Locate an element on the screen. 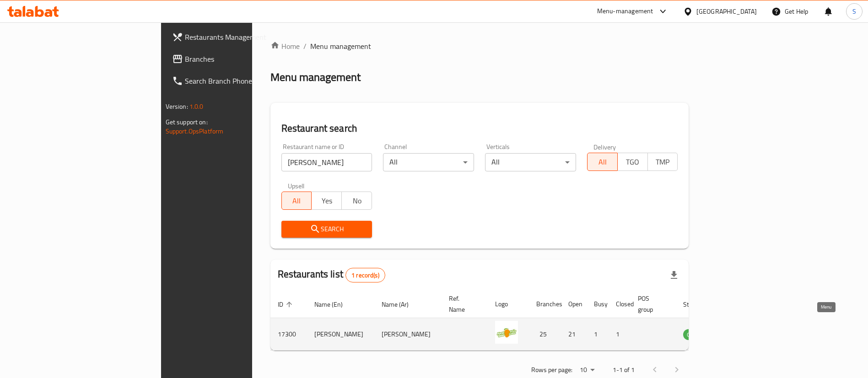 This screenshot has width=868, height=378. span: ID is located at coordinates (287, 305).